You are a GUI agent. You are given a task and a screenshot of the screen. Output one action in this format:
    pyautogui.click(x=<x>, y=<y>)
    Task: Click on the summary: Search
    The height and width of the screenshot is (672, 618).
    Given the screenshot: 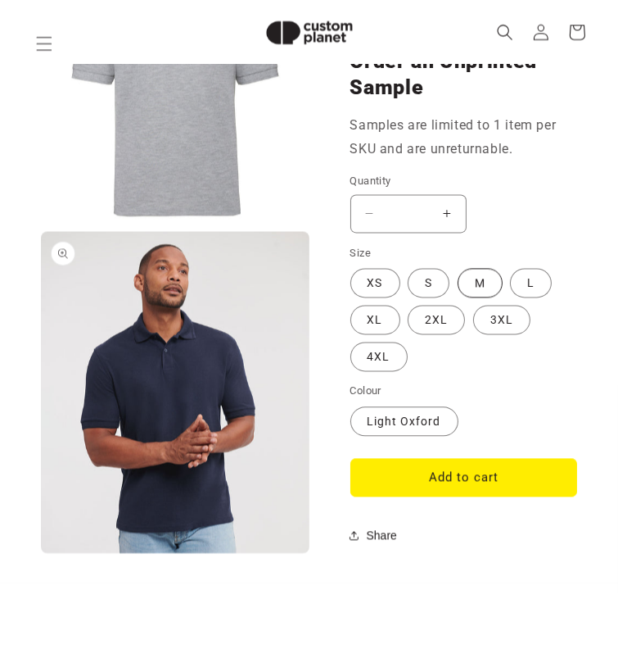 What is the action you would take?
    pyautogui.click(x=505, y=32)
    